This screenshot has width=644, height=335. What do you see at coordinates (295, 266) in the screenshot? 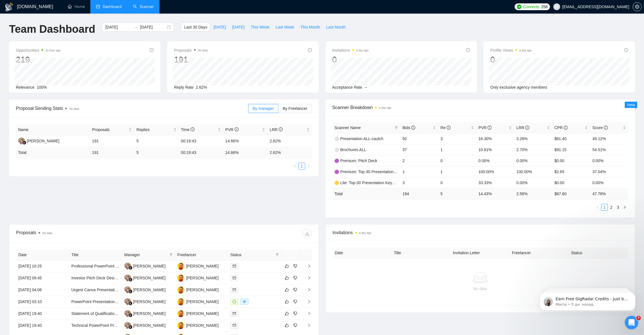
I see `span: dislike` at bounding box center [295, 266].